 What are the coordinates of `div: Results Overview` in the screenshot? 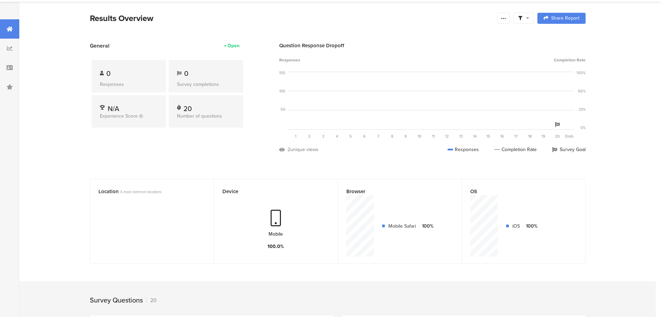 It's located at (292, 18).